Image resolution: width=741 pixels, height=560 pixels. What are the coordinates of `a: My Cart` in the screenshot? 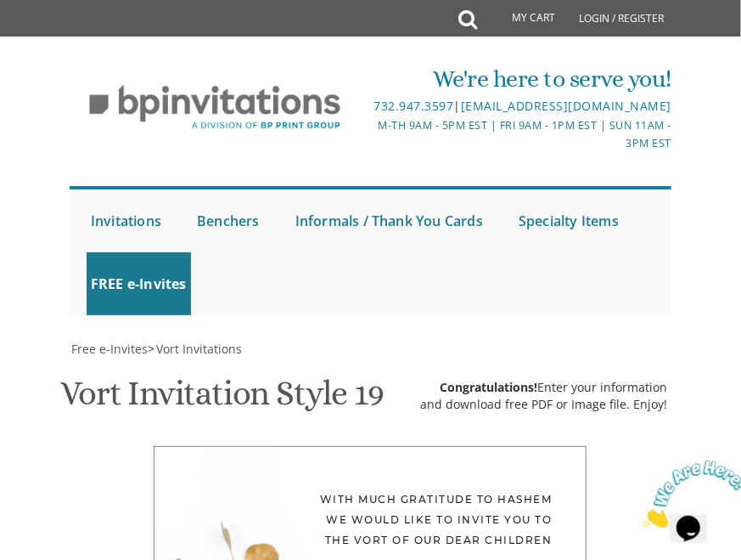 It's located at (522, 19).